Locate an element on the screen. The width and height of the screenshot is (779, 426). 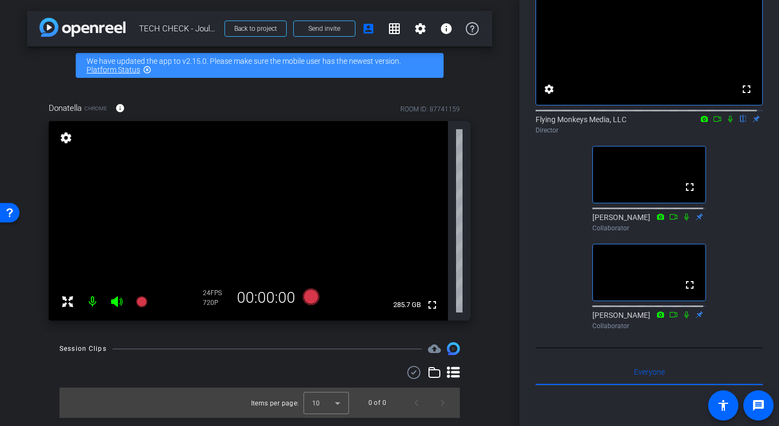
span: FPS is located at coordinates (216, 293).